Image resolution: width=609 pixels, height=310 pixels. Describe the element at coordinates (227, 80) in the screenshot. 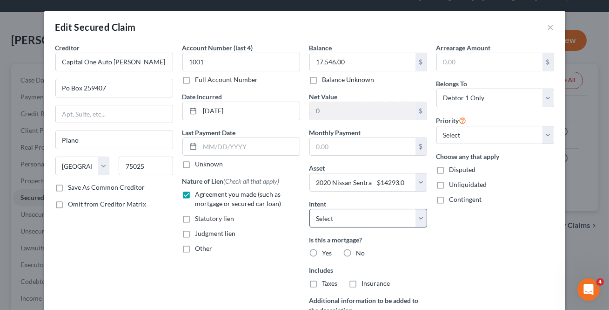

I see `label: Full Account Number` at that location.